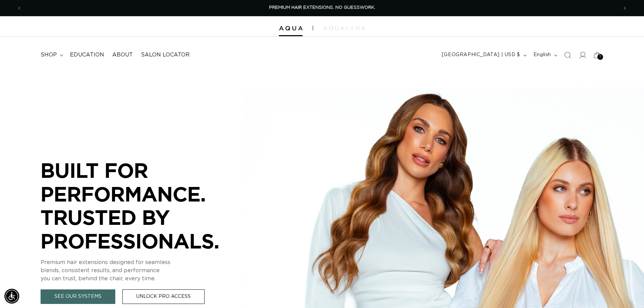  I want to click on img: Aqua Hair Extensions, so click(291, 29).